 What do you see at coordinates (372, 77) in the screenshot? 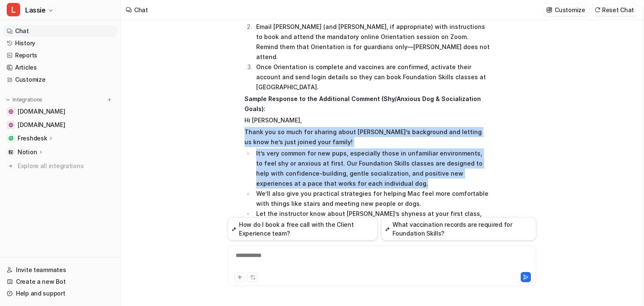
I see `li: Once Orientation is complete and vaccines are confirmed, activate their account and send login de...` at bounding box center [372, 77].